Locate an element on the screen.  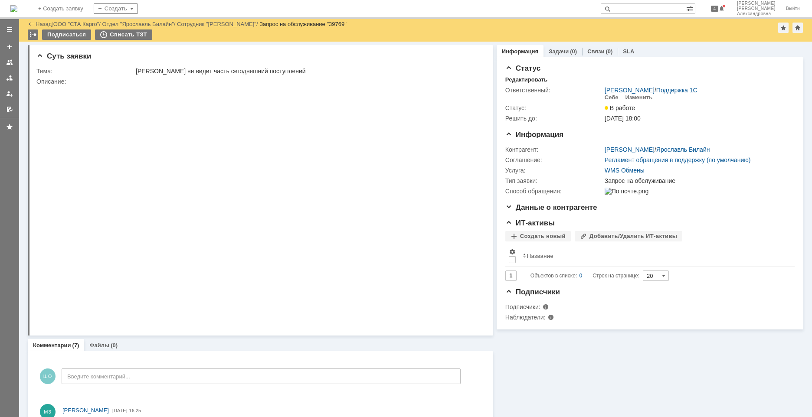
i: Строк на странице: is located at coordinates (585, 276).